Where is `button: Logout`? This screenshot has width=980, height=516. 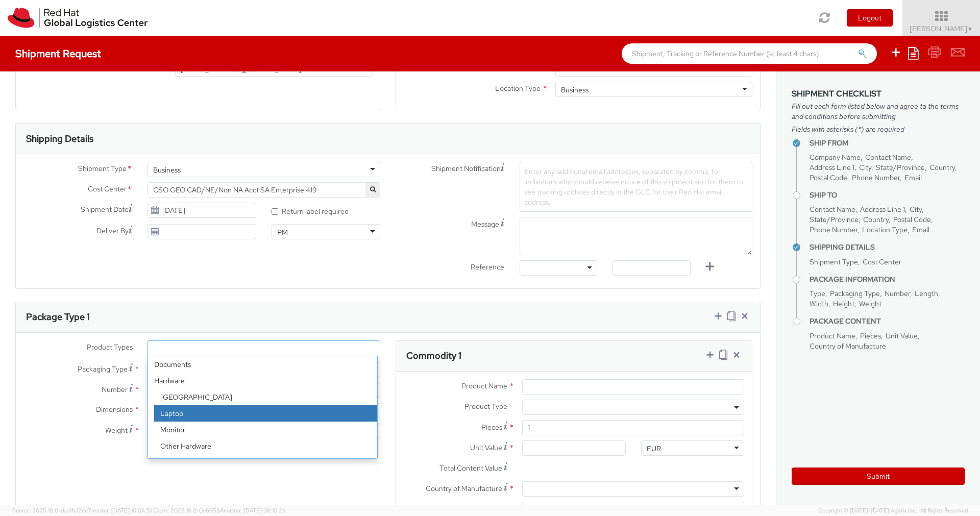 button: Logout is located at coordinates (870, 18).